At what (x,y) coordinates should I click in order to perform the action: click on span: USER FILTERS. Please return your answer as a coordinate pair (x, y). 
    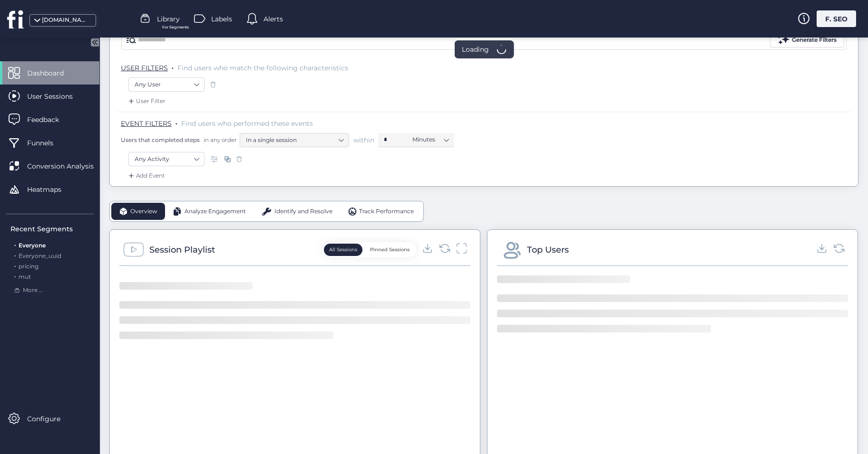
    Looking at the image, I should click on (144, 68).